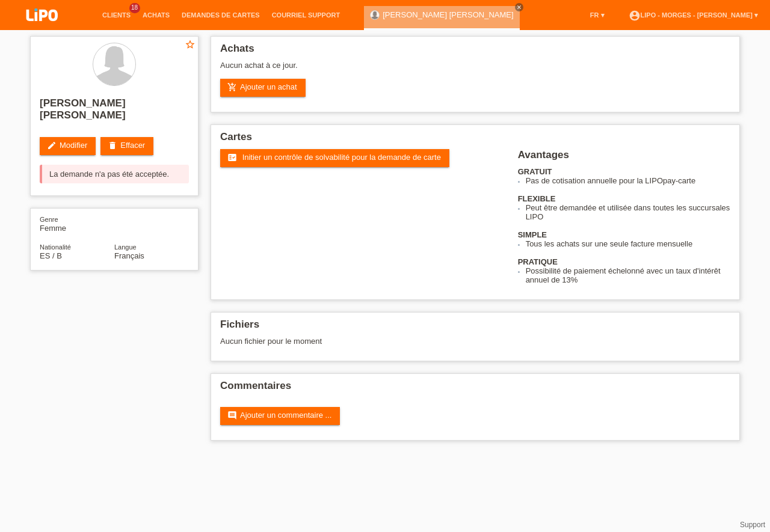  What do you see at coordinates (334, 158) in the screenshot?
I see `a: fact_check Initier un contrôle de solvabilité pour la demande de carte` at bounding box center [334, 158].